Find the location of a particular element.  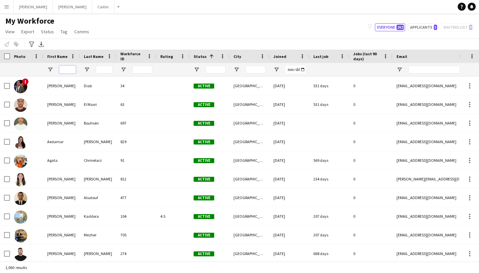

img: Agustina Hidalgo is located at coordinates (21, 180).